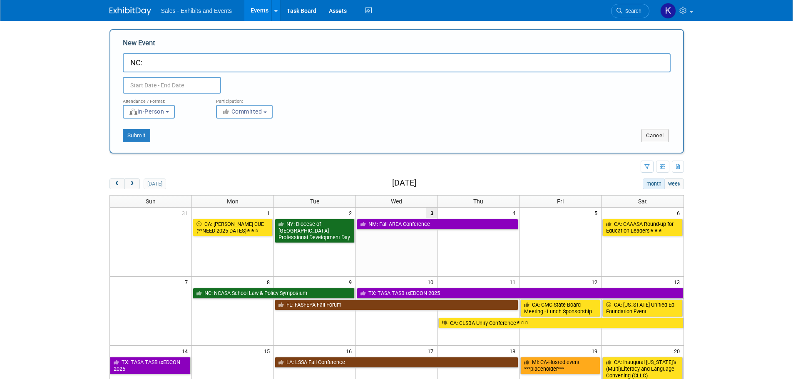  Describe the element at coordinates (478, 201) in the screenshot. I see `span: Thu` at that location.